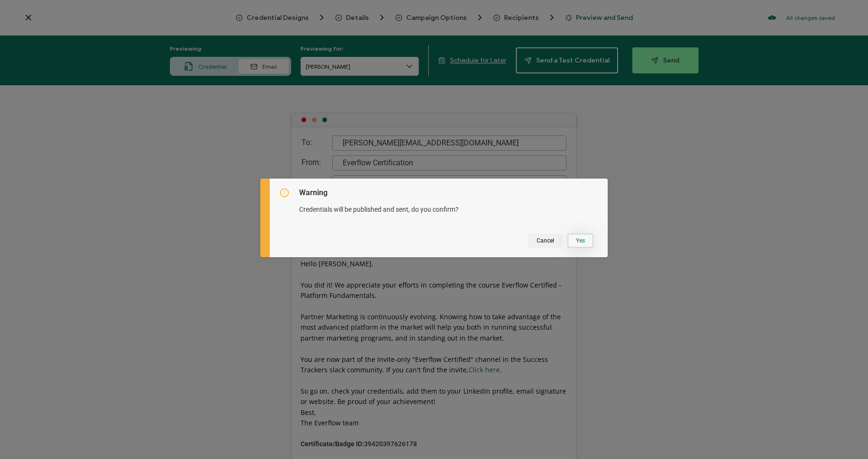  Describe the element at coordinates (580, 241) in the screenshot. I see `button: Yes` at that location.